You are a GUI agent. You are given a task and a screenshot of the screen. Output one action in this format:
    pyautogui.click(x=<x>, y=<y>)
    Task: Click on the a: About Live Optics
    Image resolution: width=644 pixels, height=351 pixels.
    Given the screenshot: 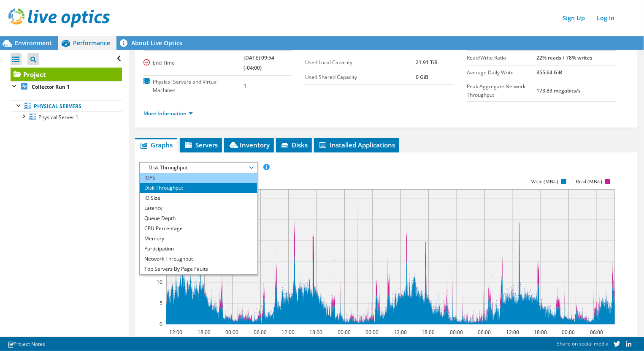 What is the action you would take?
    pyautogui.click(x=152, y=43)
    